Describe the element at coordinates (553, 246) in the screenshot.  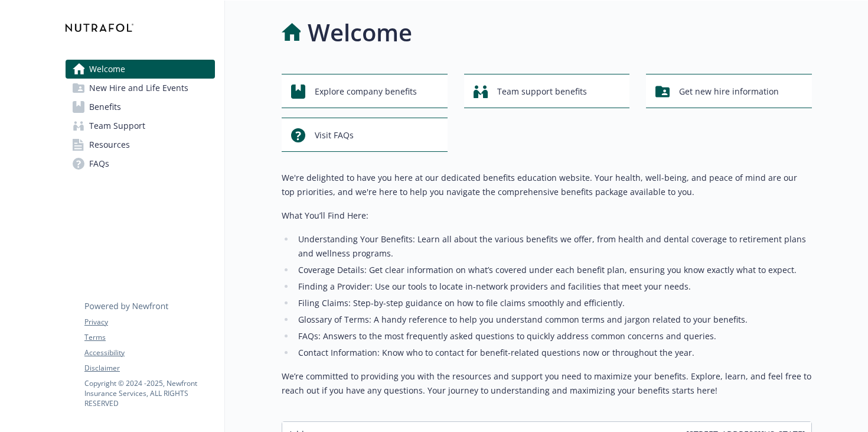
I see `li: Understanding Your Benefits: Learn all about the various benefits we offer, from health and denta...` at that location.